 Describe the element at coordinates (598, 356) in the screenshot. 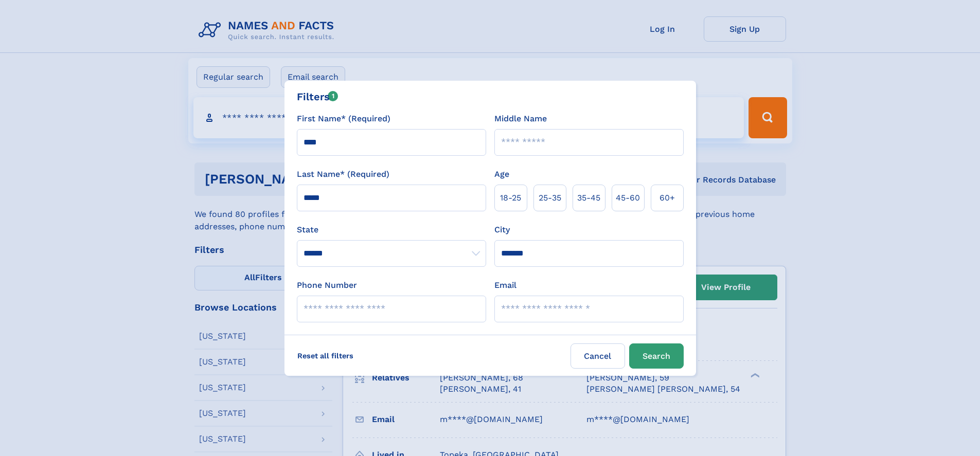

I see `label: Cancel` at that location.